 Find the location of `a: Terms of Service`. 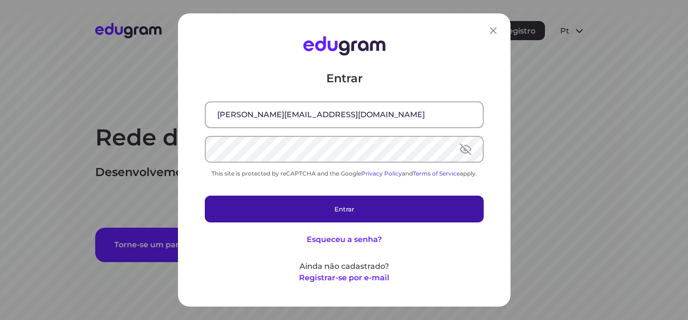

a: Terms of Service is located at coordinates (436, 173).